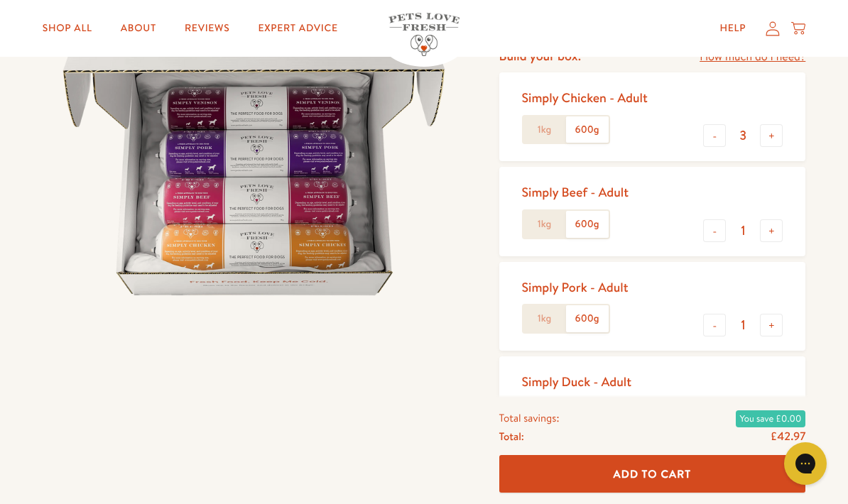  What do you see at coordinates (575, 287) in the screenshot?
I see `div: Simply Pork - Adult` at bounding box center [575, 287].